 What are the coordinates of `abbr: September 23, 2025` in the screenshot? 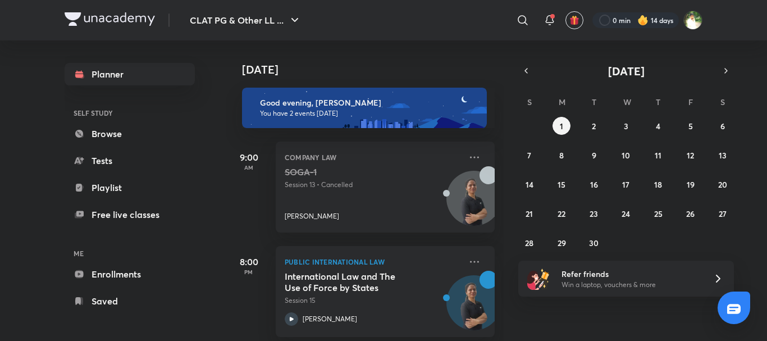 It's located at (594, 213).